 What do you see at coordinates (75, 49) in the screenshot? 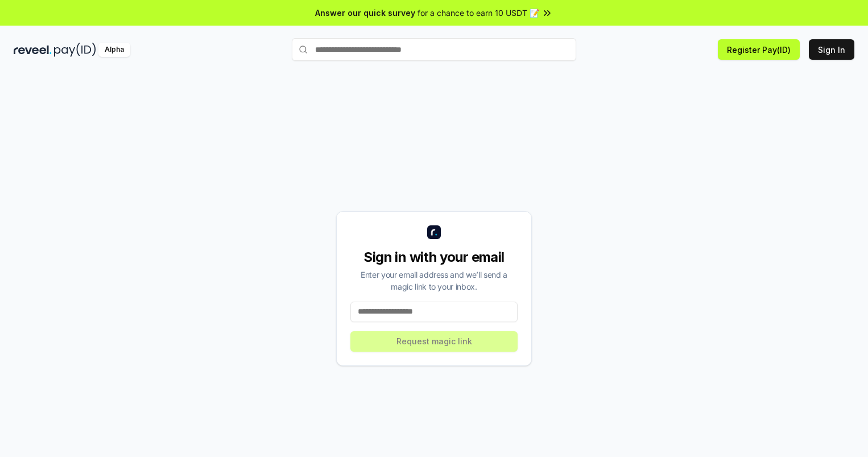
I see `img: pay_id` at bounding box center [75, 49].